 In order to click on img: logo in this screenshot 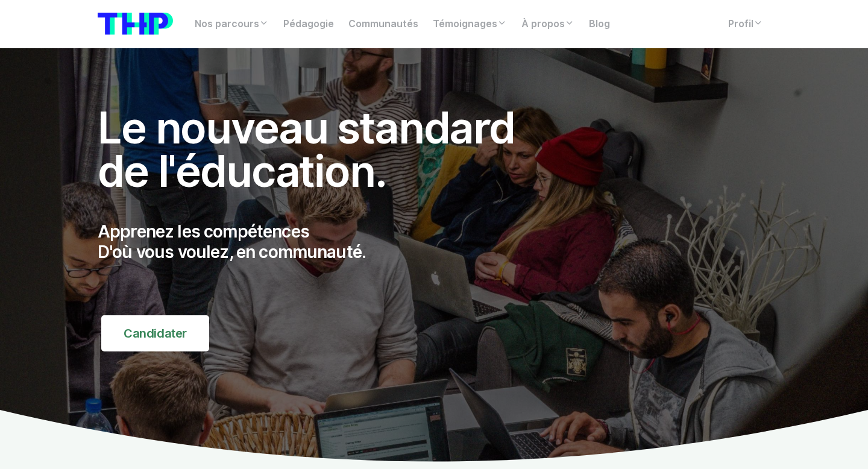, I will do `click(135, 24)`.